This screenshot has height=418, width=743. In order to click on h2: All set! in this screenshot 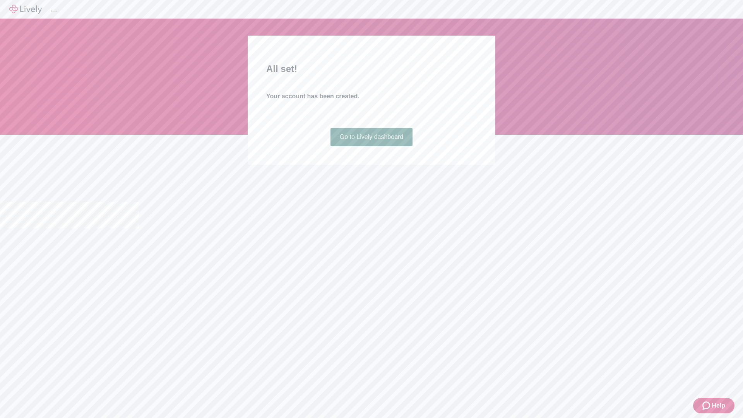, I will do `click(372, 69)`.